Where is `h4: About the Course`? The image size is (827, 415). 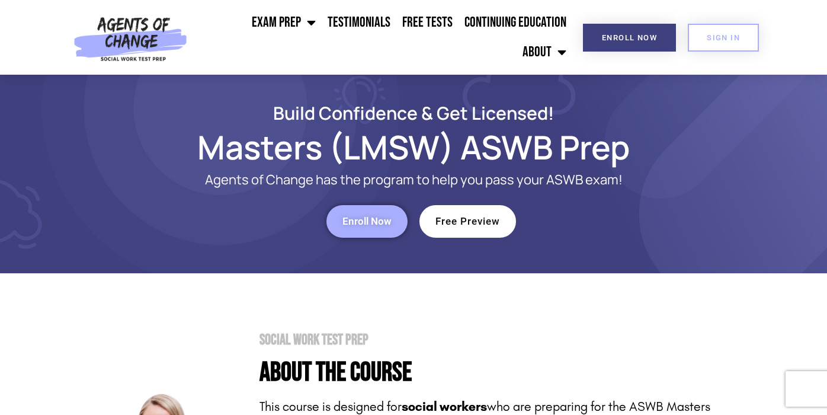
h4: About the Course is located at coordinates (505, 372).